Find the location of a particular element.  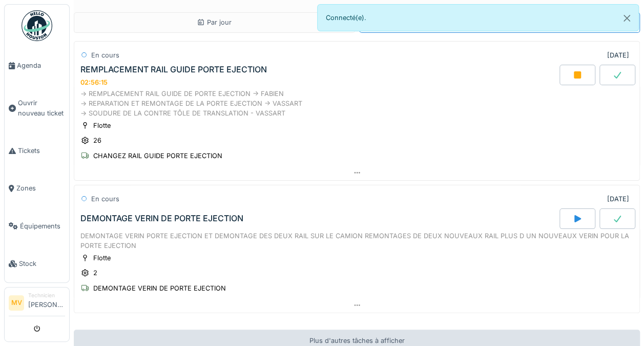

span: Ouvrir nouveau ticket is located at coordinates (42, 107).